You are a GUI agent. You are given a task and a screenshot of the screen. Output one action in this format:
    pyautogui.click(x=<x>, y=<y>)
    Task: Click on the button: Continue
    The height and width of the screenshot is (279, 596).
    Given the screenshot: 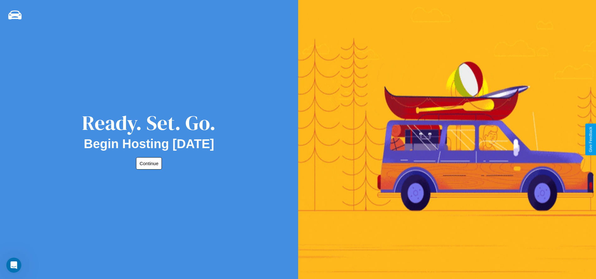 What is the action you would take?
    pyautogui.click(x=149, y=163)
    